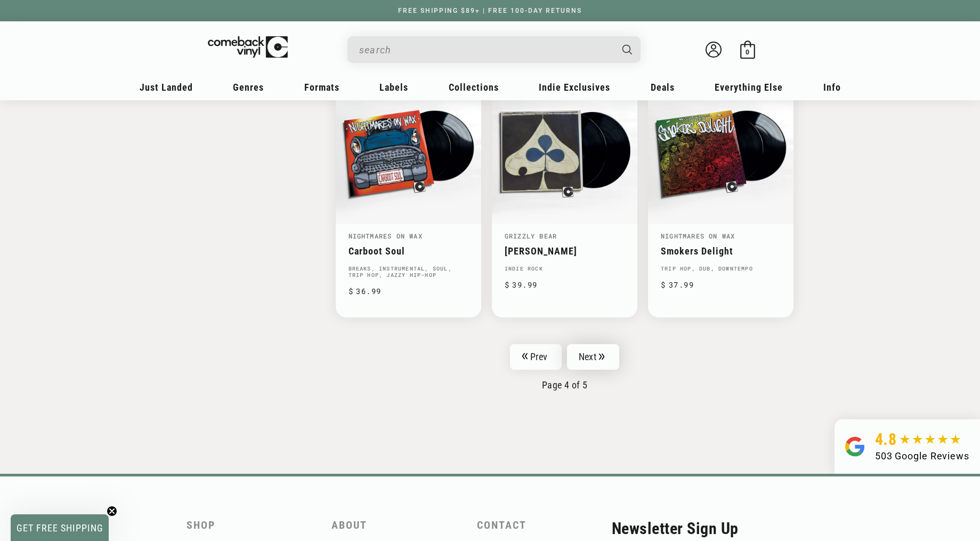 The height and width of the screenshot is (541, 980). I want to click on button: Search, so click(627, 50).